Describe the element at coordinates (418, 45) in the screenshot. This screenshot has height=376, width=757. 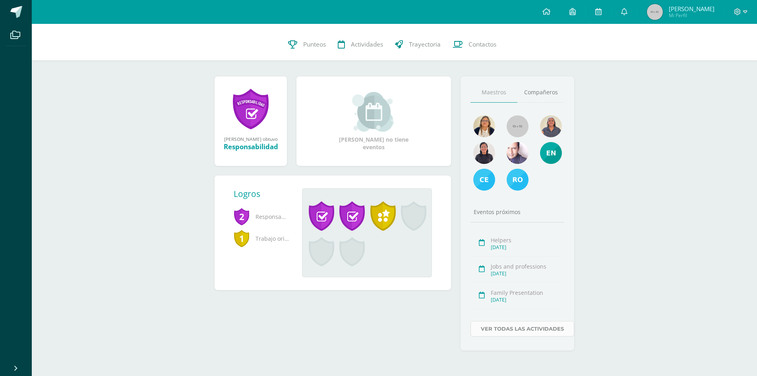
I see `a: Trayectoria` at that location.